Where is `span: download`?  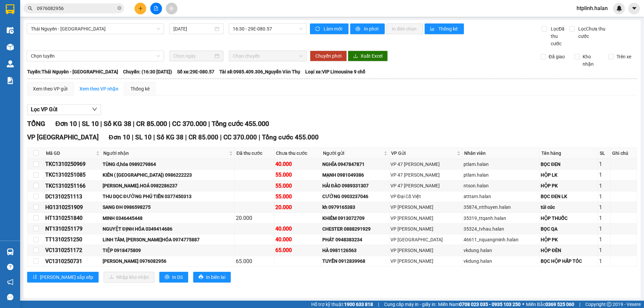
span: download is located at coordinates (356, 56).